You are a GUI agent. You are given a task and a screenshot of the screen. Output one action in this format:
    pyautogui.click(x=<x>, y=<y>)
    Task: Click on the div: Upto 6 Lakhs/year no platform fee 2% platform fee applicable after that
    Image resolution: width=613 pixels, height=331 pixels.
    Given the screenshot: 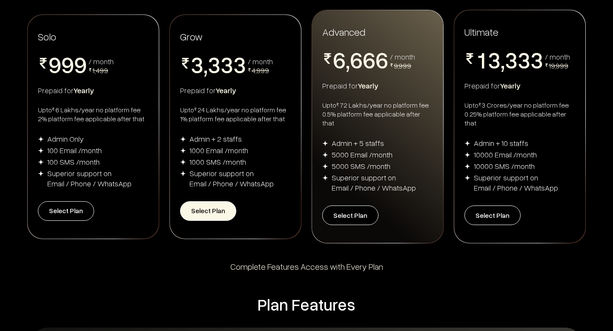 What is the action you would take?
    pyautogui.click(x=93, y=115)
    